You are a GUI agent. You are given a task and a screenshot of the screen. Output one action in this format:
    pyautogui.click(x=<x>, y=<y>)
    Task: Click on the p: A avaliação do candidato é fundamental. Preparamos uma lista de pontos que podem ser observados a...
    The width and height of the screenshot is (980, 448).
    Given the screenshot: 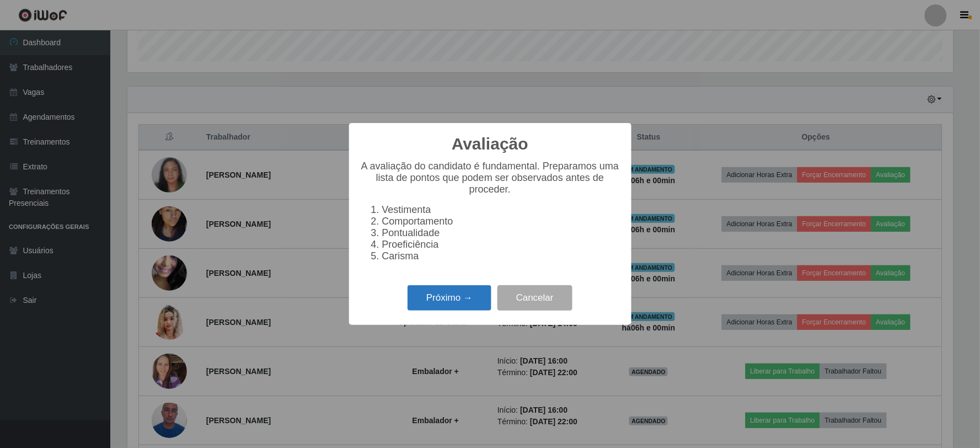 What is the action you would take?
    pyautogui.click(x=490, y=178)
    